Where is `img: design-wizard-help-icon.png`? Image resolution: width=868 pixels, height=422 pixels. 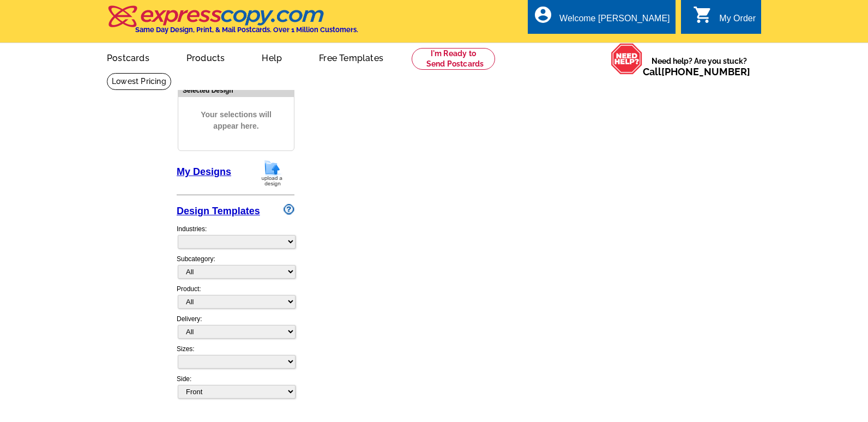 img: design-wizard-help-icon.png is located at coordinates (289, 209).